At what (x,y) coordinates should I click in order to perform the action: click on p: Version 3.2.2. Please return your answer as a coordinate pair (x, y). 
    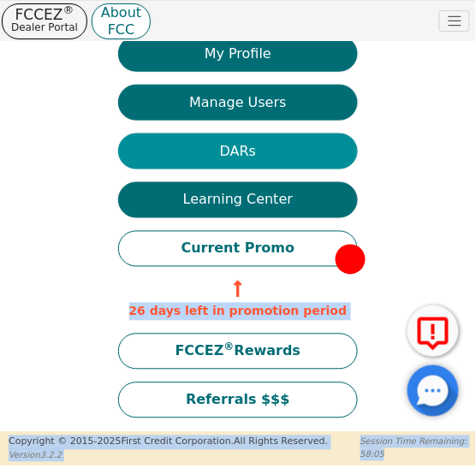
    Looking at the image, I should click on (168, 455).